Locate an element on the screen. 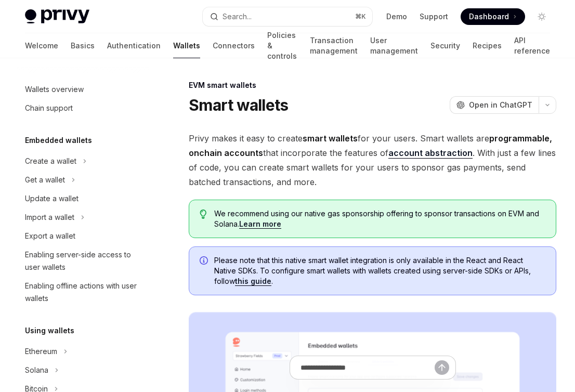  div: Update a wallet is located at coordinates (52, 199).